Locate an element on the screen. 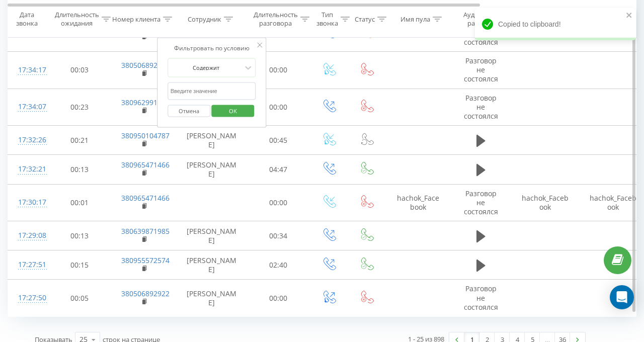 This screenshot has height=342, width=644. button: OK is located at coordinates (233, 111).